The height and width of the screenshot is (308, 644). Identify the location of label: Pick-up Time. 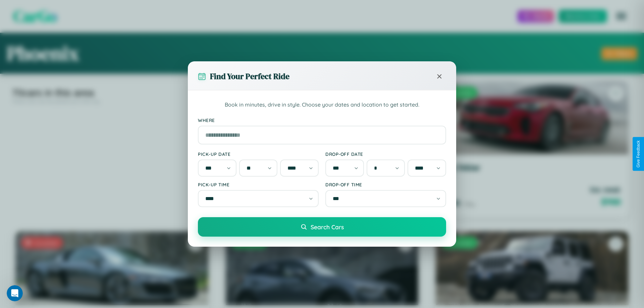
(258, 184).